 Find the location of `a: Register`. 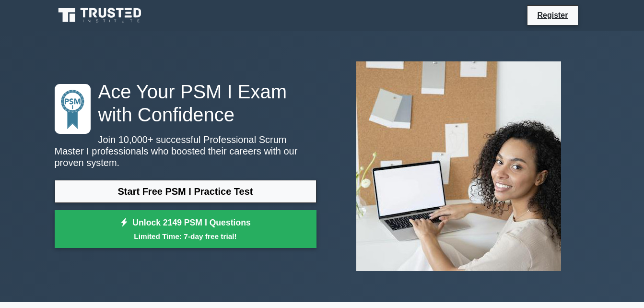

a: Register is located at coordinates (552, 15).